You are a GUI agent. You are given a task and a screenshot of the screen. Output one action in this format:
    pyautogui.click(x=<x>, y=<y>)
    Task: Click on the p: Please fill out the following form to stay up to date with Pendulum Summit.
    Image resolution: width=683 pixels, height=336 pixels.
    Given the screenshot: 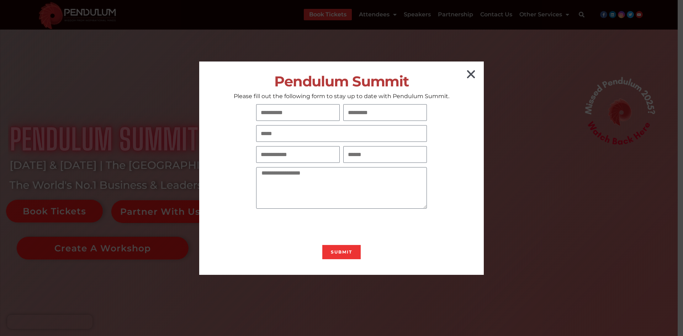 What is the action you would take?
    pyautogui.click(x=341, y=96)
    